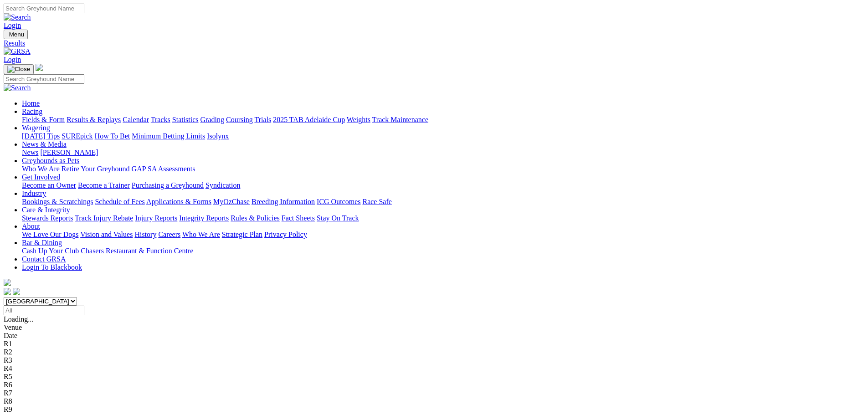  What do you see at coordinates (242, 234) in the screenshot?
I see `a: Strategic Plan` at bounding box center [242, 234].